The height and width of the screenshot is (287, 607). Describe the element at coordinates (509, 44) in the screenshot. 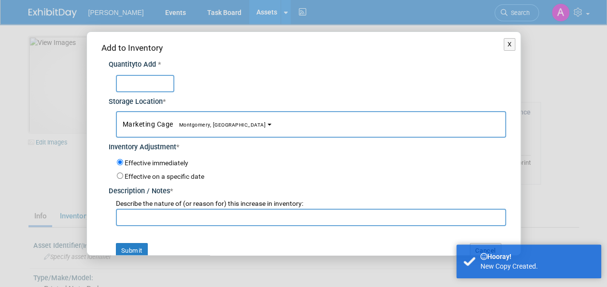

I see `button: X` at that location.